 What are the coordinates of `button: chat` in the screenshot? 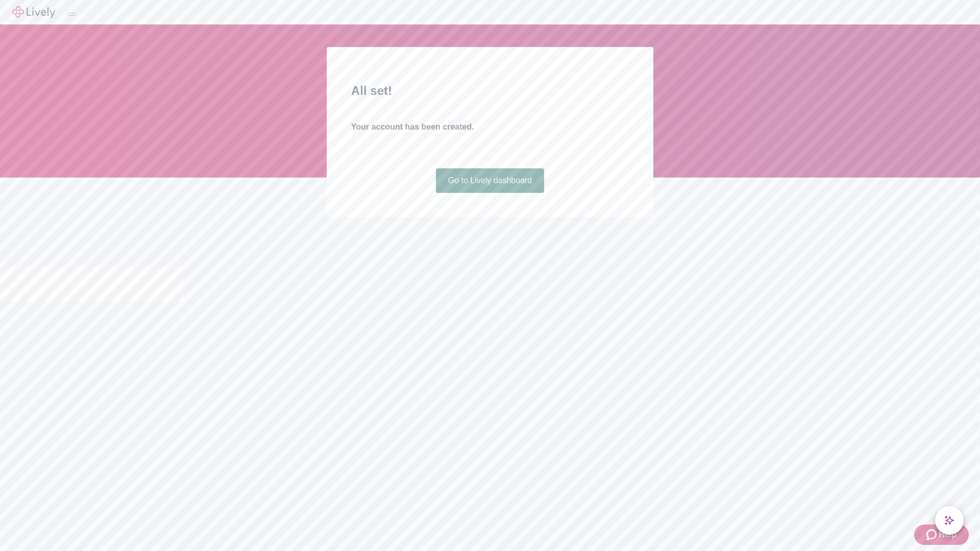 It's located at (949, 520).